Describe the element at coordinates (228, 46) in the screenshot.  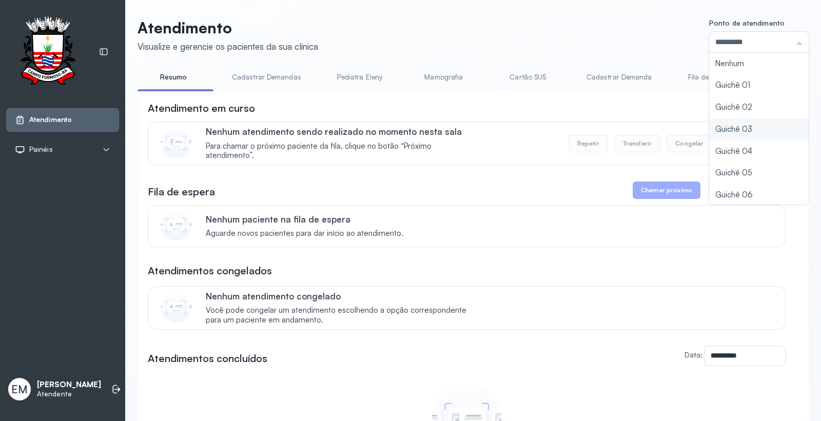
I see `div: Visualize e gerencie os pacientes da sua clínica` at that location.